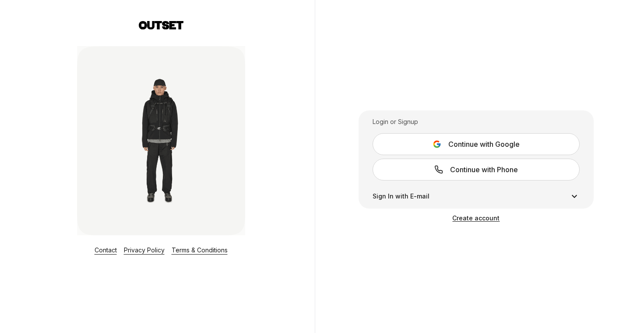 The width and height of the screenshot is (644, 333). Describe the element at coordinates (401, 196) in the screenshot. I see `span: Sign In with E-mail` at that location.